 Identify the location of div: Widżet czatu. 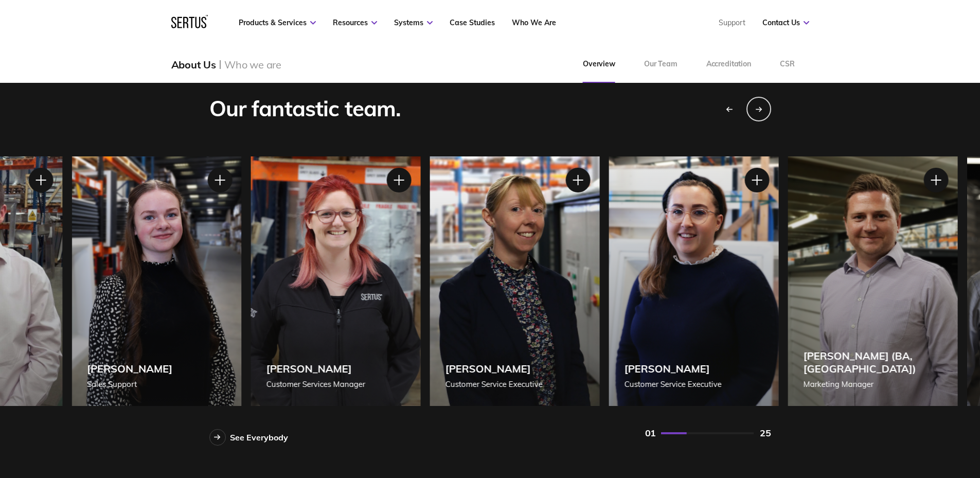
(954, 453).